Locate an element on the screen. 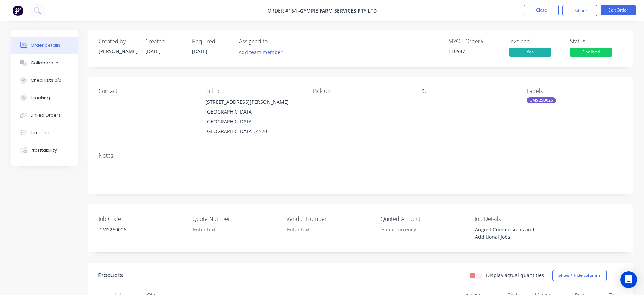 Image resolution: width=644 pixels, height=295 pixels. div: Required is located at coordinates (211, 41).